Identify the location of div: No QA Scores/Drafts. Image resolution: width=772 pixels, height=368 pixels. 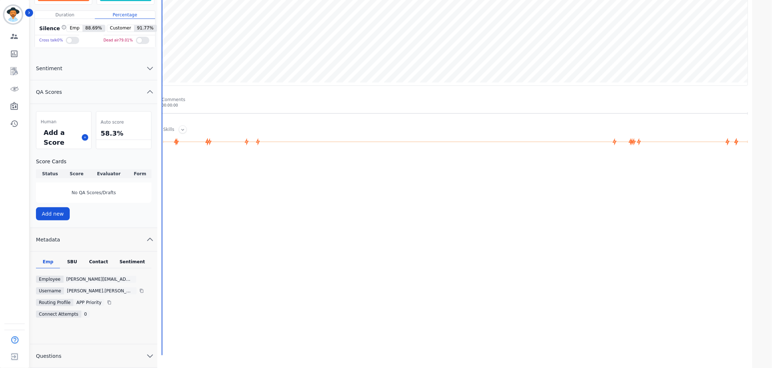
(94, 193).